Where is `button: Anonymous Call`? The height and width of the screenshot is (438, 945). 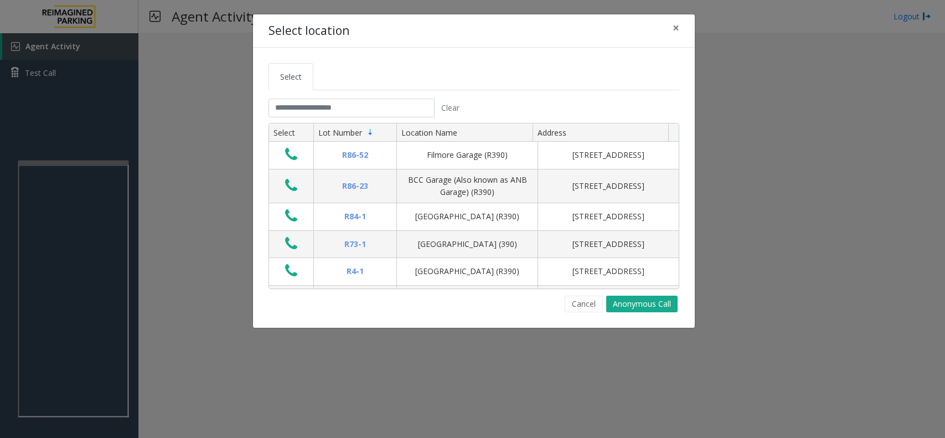 button: Anonymous Call is located at coordinates (641, 304).